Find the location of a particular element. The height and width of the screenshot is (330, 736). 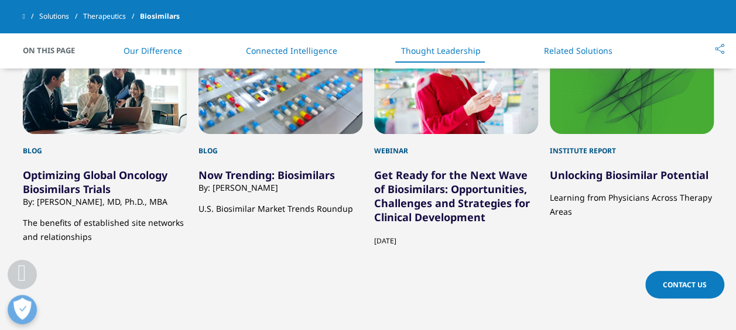

div: Institute Report is located at coordinates (631, 145).